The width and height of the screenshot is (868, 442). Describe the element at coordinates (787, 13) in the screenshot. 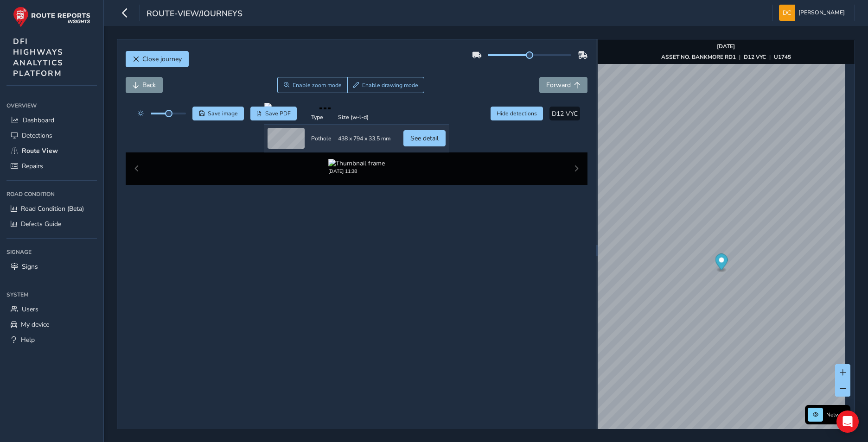

I see `img: diamond-layout` at that location.